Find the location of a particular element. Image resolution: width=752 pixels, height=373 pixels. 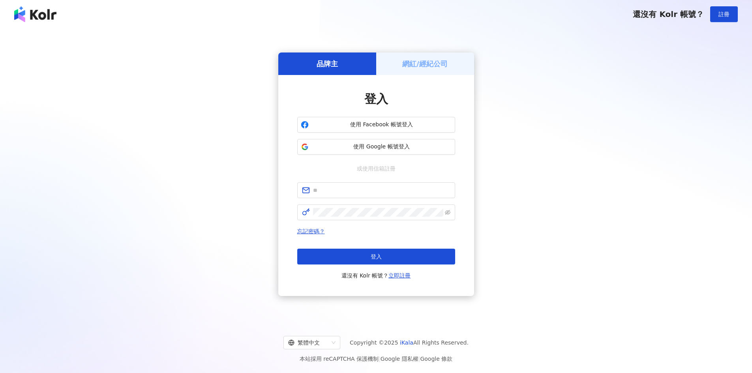

a: Google 條款 is located at coordinates (436, 359).